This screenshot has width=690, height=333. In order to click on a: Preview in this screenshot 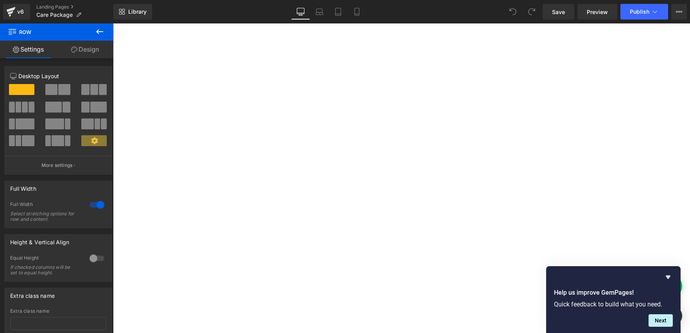, I will do `click(597, 12)`.